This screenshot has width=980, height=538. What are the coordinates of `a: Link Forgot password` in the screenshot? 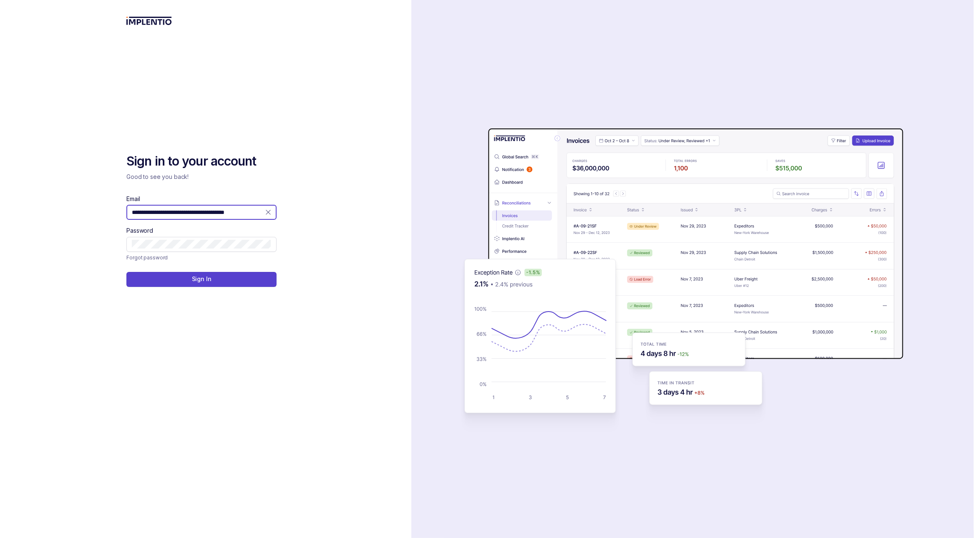 It's located at (147, 258).